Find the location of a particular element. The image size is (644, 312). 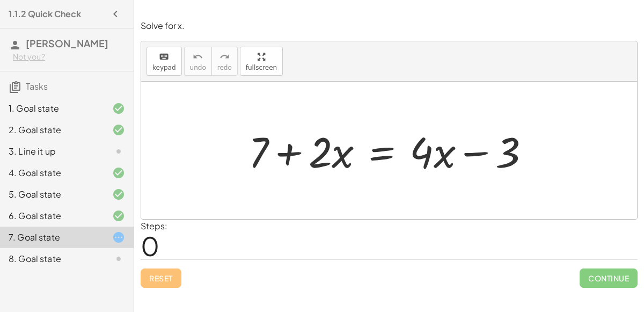

div: 6. Goal state is located at coordinates (51, 216).